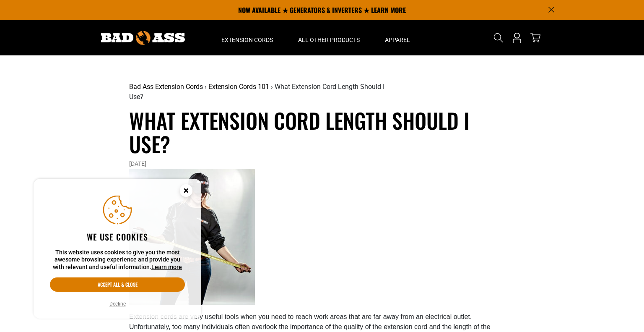  Describe the element at coordinates (498, 38) in the screenshot. I see `summary: Search` at that location.